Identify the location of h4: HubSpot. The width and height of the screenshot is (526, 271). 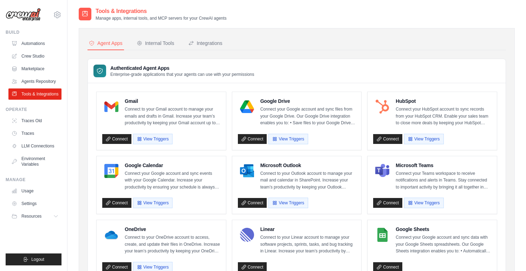
(443, 101).